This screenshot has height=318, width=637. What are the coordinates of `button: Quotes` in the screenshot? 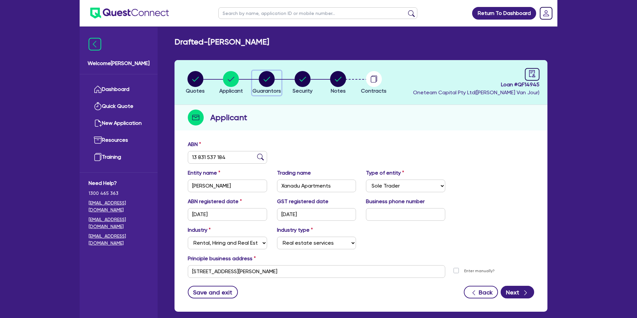 It's located at (195, 83).